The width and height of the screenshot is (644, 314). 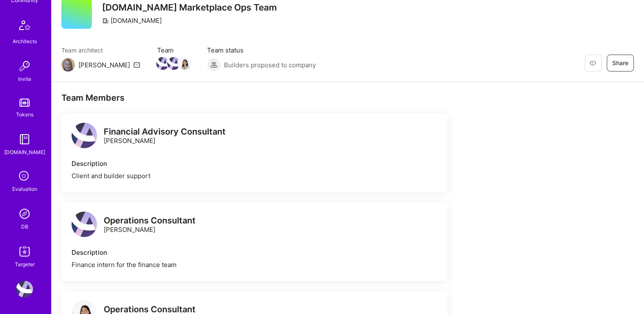 What do you see at coordinates (101, 50) in the screenshot?
I see `span: Team architect` at bounding box center [101, 50].